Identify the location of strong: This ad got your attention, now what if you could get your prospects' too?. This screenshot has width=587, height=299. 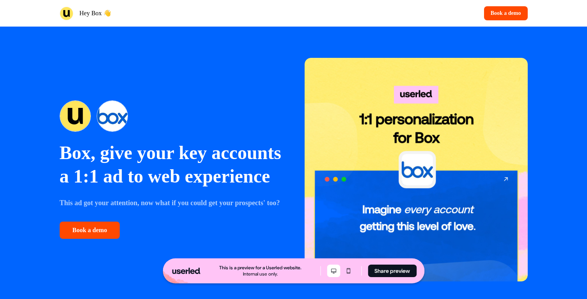
(170, 203).